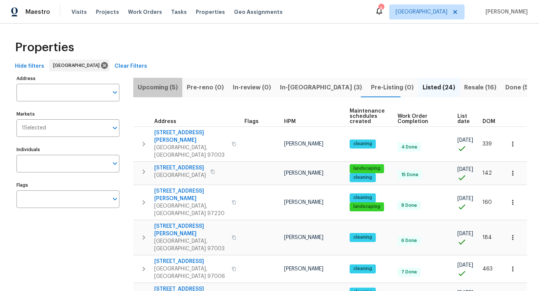 The width and height of the screenshot is (539, 291). I want to click on button: Hide filters, so click(30, 66).